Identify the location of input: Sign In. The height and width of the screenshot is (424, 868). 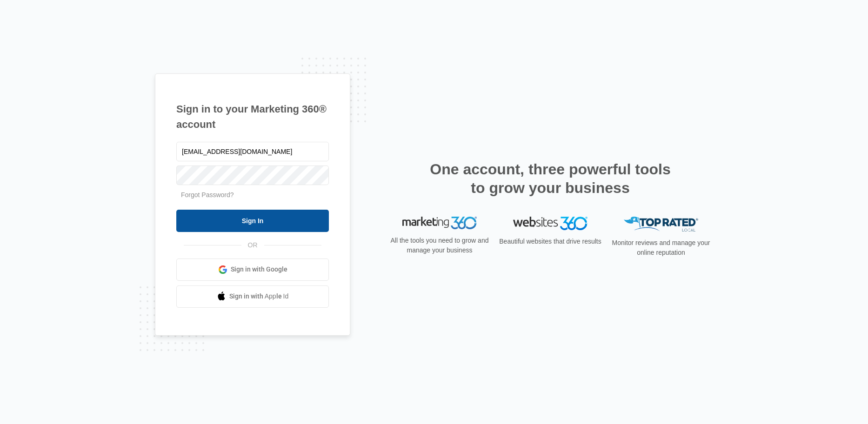
(252, 221).